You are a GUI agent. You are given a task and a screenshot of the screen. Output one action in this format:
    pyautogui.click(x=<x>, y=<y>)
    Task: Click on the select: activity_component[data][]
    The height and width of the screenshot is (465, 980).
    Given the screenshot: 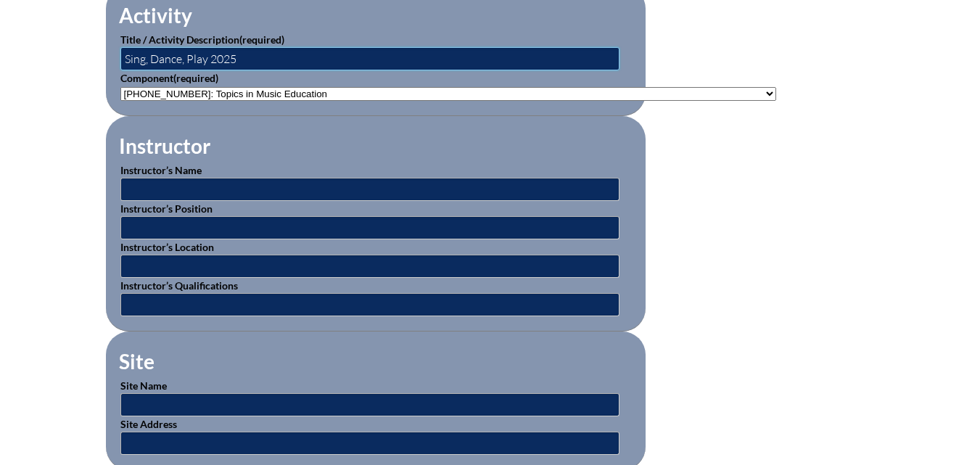 What is the action you would take?
    pyautogui.click(x=448, y=94)
    